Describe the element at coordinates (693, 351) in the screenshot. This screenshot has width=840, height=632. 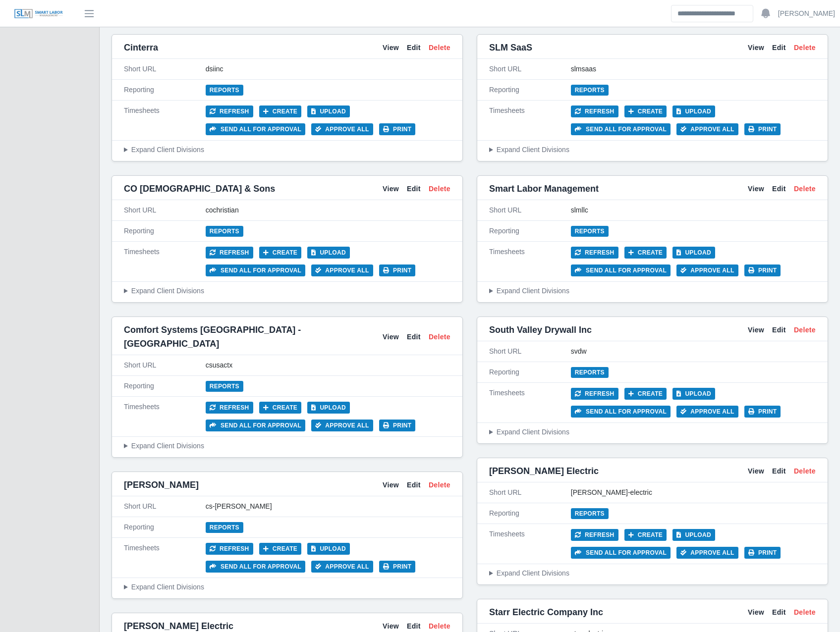
I see `div: svdw` at that location.